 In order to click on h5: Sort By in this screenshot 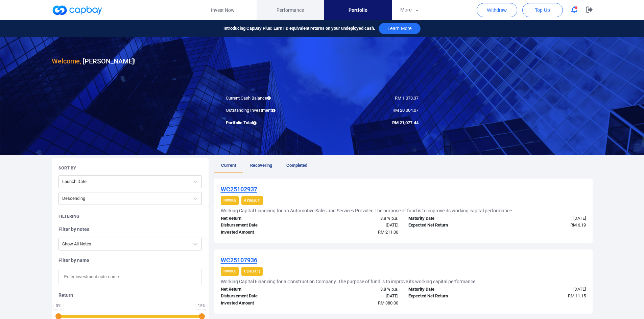, I will do `click(67, 168)`.